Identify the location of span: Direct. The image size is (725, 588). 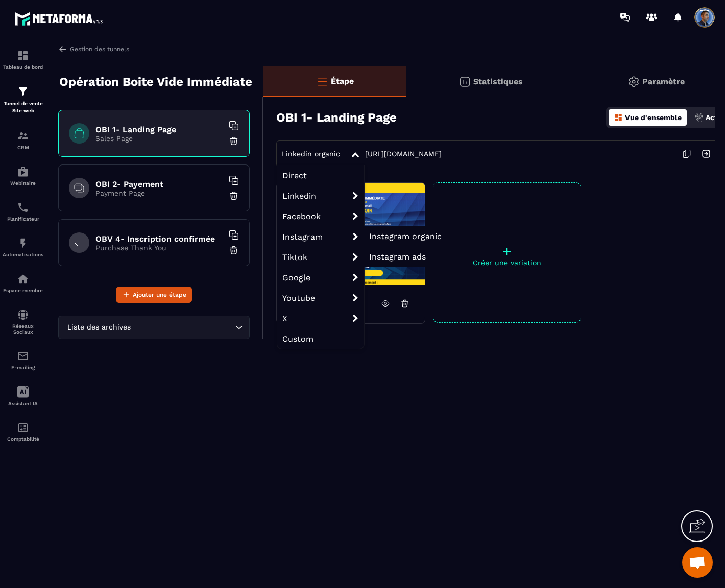
(321, 175).